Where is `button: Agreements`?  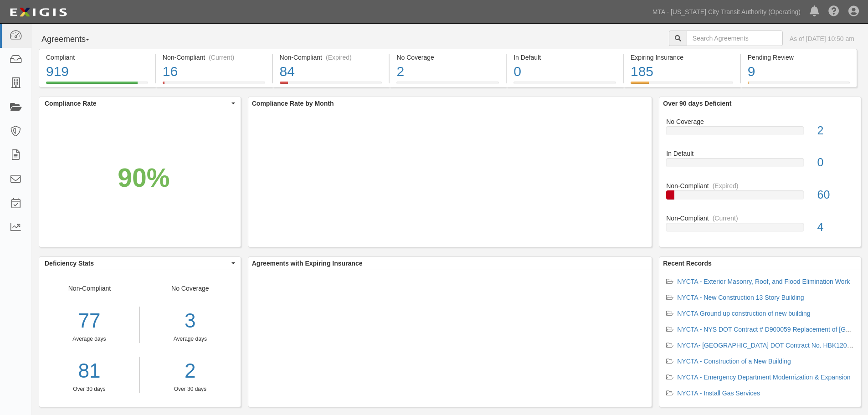
button: Agreements is located at coordinates (73, 40).